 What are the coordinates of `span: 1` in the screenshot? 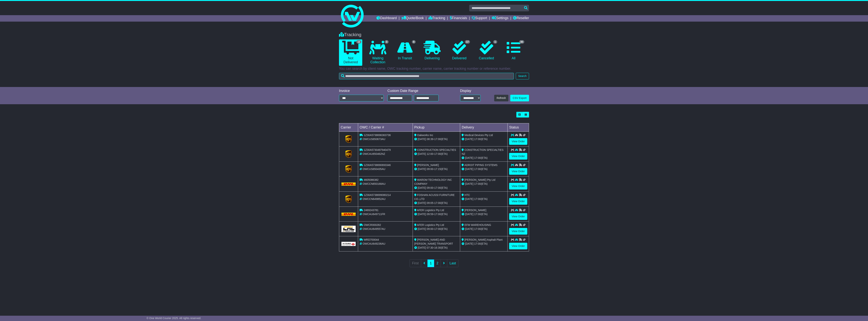 It's located at (495, 42).